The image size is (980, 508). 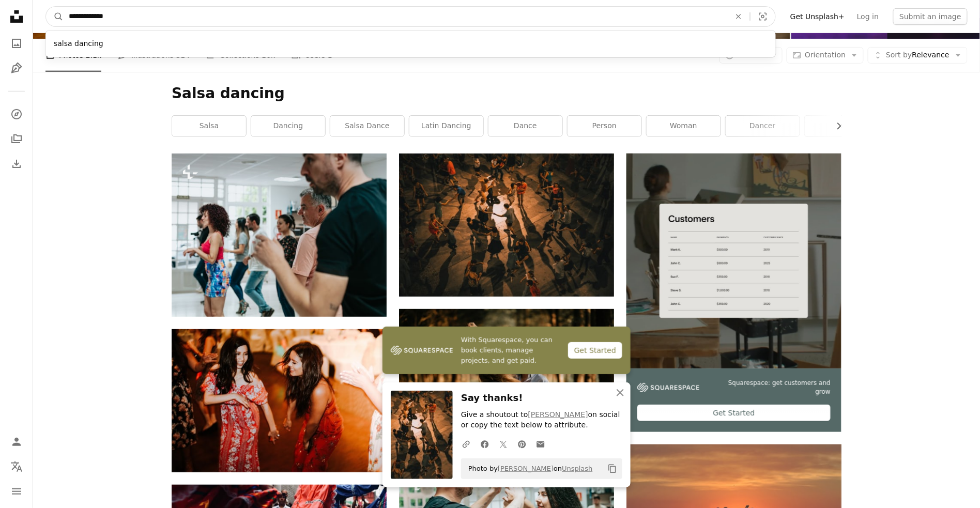 I want to click on a: Share on Pinterest, so click(x=522, y=444).